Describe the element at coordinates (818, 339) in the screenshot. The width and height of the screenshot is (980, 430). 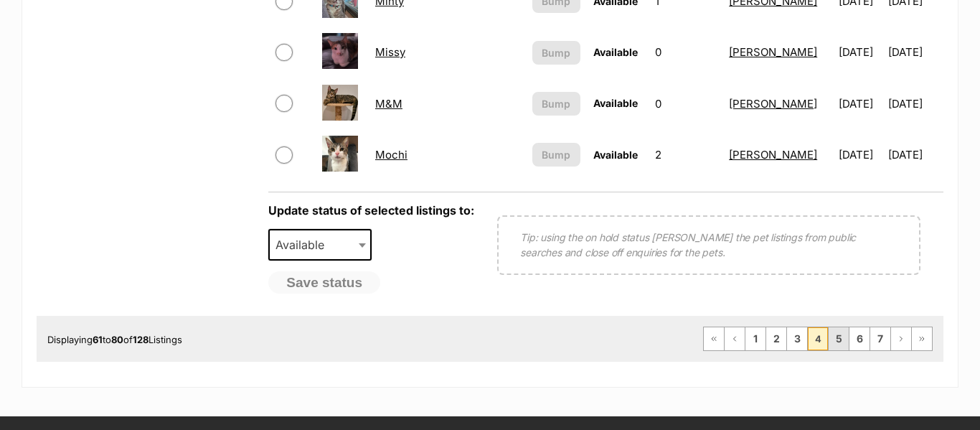
I see `span: Page 4` at that location.